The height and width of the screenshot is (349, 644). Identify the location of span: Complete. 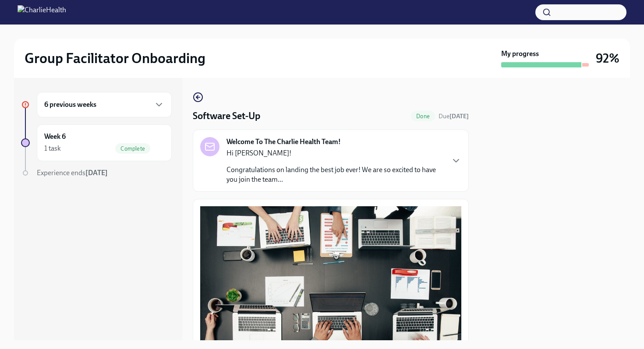
(132, 148).